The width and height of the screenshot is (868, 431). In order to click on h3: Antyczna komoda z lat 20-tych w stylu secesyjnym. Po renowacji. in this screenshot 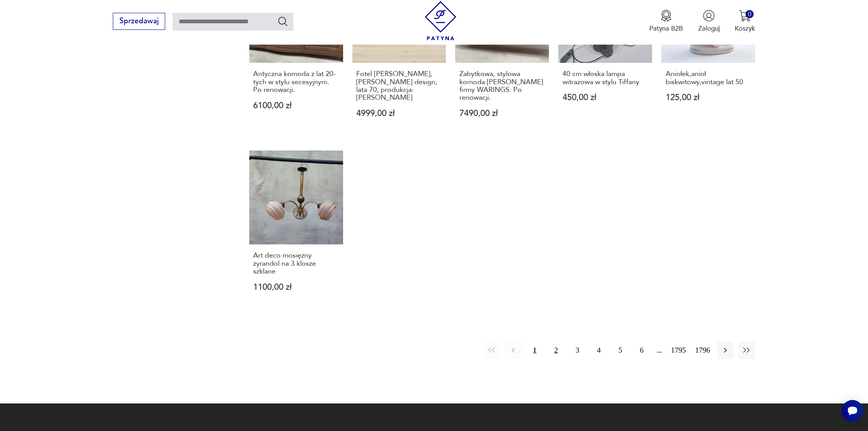, I will do `click(296, 82)`.